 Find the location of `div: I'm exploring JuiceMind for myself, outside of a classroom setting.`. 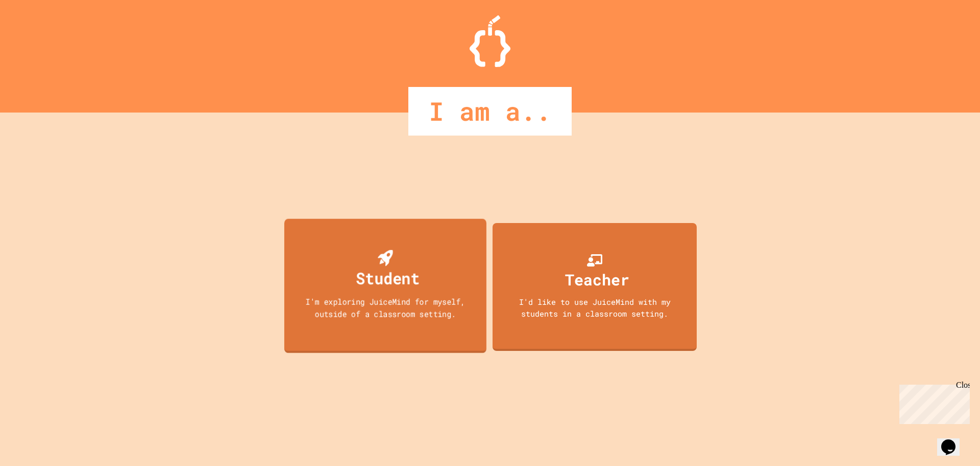

div: I'm exploring JuiceMind for myself, outside of a classroom setting. is located at coordinates (386, 307).